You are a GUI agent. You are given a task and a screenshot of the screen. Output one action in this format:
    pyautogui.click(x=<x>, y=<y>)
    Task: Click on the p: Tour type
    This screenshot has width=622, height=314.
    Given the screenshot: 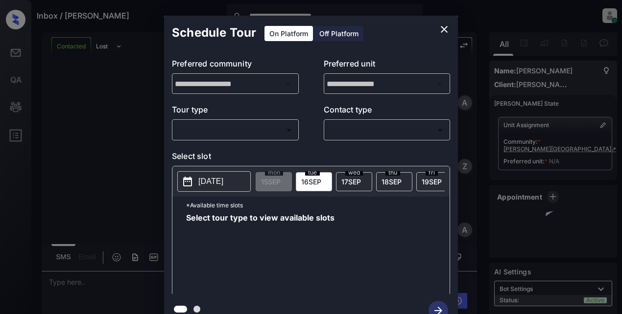 What is the action you would take?
    pyautogui.click(x=235, y=112)
    